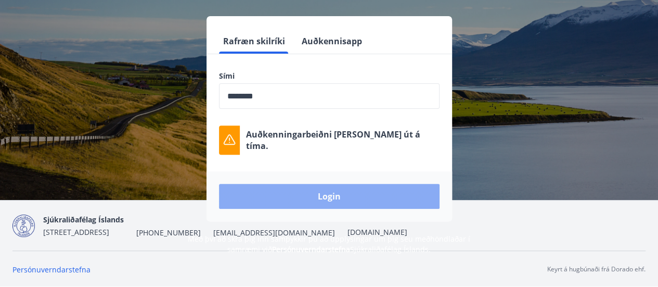 The height and width of the screenshot is (287, 658). I want to click on span: Með því að skrá þig inn samþykkir þú að upplýsingar um þig séu meðhöndlaðar í samræmi við Sjúkral..., so click(329, 244).